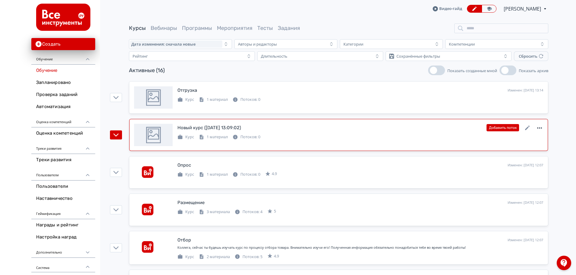 The image size is (576, 275). I want to click on span: 5, so click(275, 211).